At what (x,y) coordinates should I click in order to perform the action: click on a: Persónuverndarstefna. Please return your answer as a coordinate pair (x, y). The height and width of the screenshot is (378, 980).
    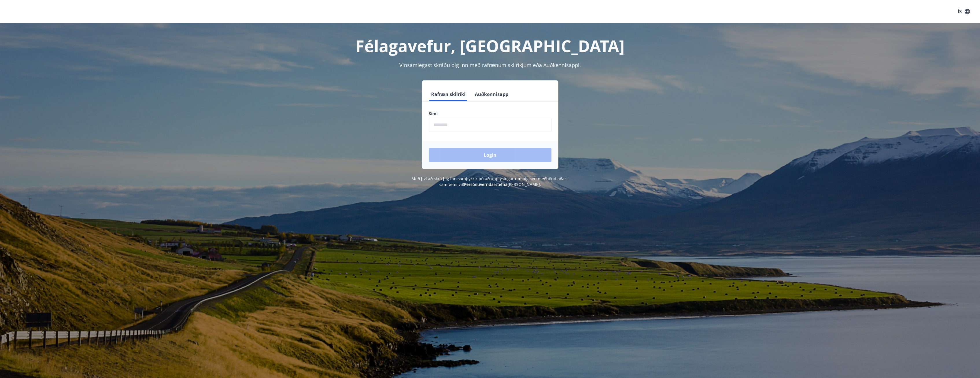
    Looking at the image, I should click on (486, 184).